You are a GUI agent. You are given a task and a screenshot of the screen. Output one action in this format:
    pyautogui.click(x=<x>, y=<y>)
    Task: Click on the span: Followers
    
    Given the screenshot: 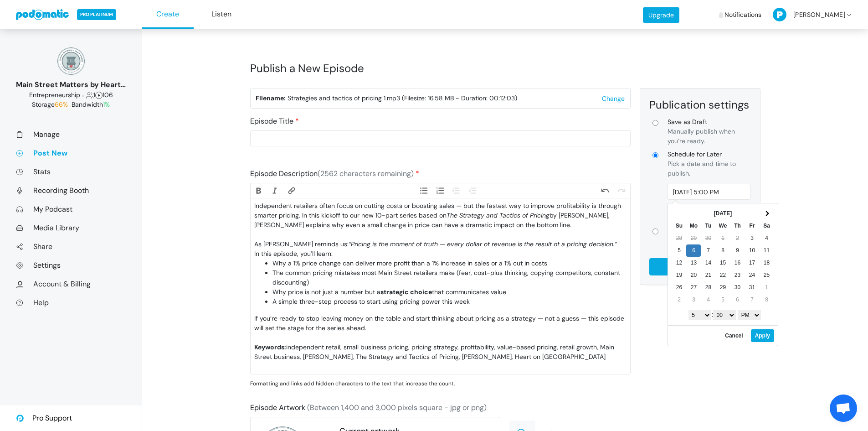 What is the action you would take?
    pyautogui.click(x=90, y=95)
    